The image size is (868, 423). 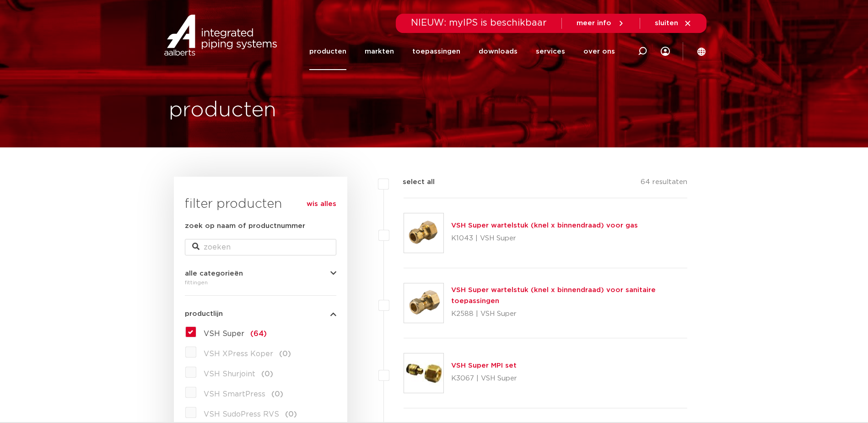 I want to click on span: NIEUW: myIPS is beschikbaar, so click(x=479, y=23).